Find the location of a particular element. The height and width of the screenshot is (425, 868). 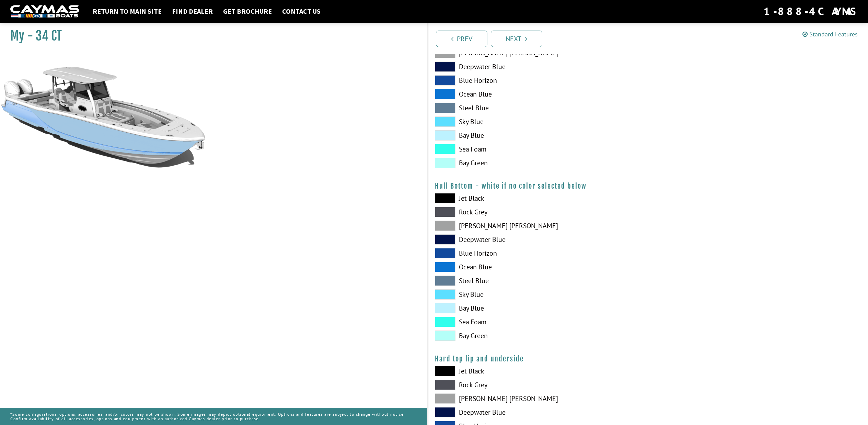

a: Prev is located at coordinates (462, 39).